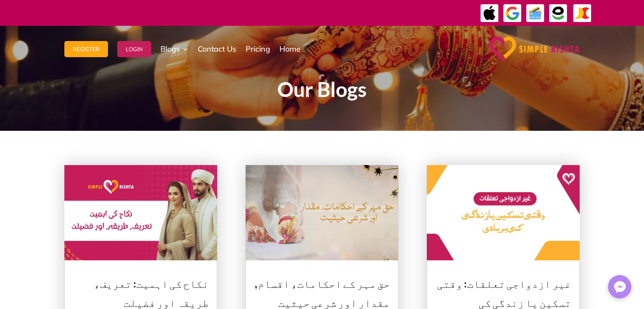 Image resolution: width=644 pixels, height=309 pixels. Describe the element at coordinates (134, 49) in the screenshot. I see `button: Login` at that location.